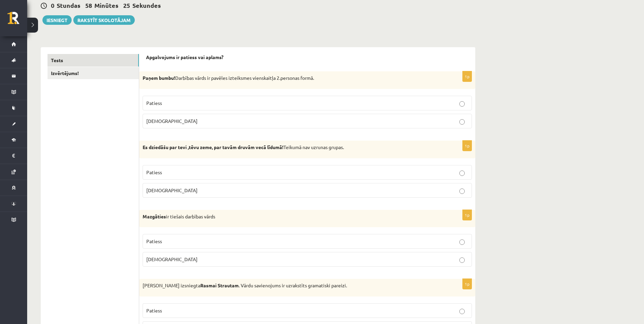 The width and height of the screenshot is (644, 324). Describe the element at coordinates (154, 217) in the screenshot. I see `strong: Mazgāties` at that location.